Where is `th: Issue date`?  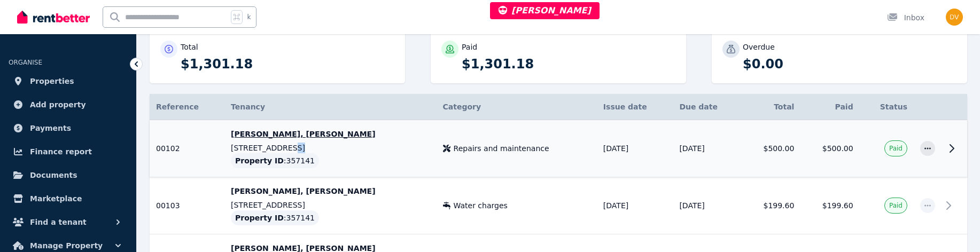
th: Issue date is located at coordinates (635, 107).